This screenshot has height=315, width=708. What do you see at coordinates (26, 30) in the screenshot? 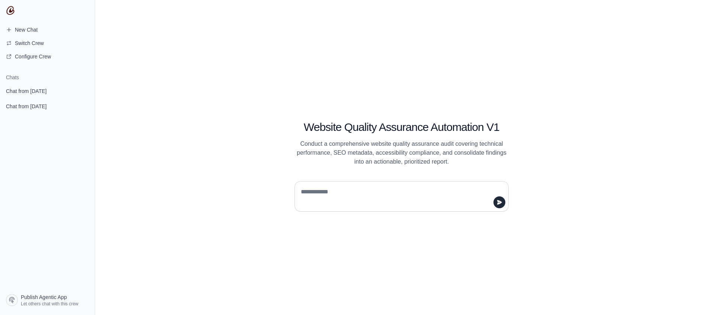
I see `span: New Chat` at bounding box center [26, 30].